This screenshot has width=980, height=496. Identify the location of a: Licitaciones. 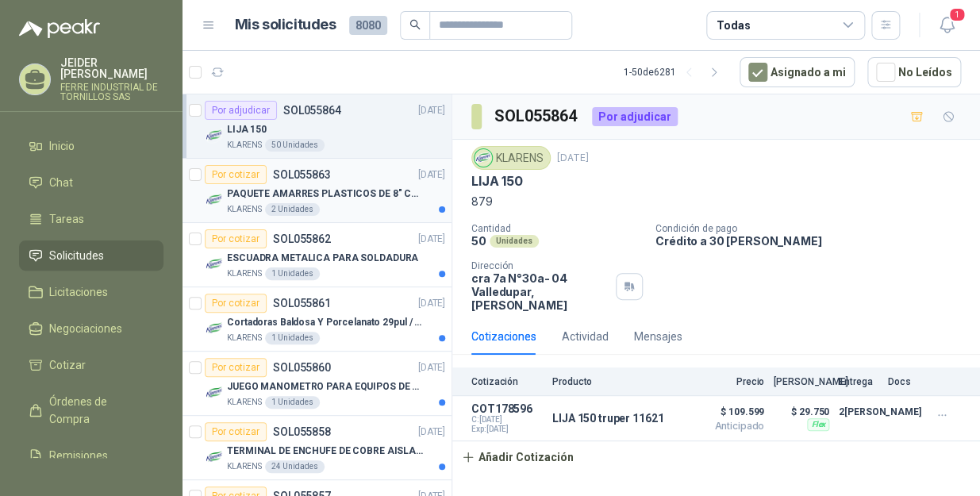
(91, 292).